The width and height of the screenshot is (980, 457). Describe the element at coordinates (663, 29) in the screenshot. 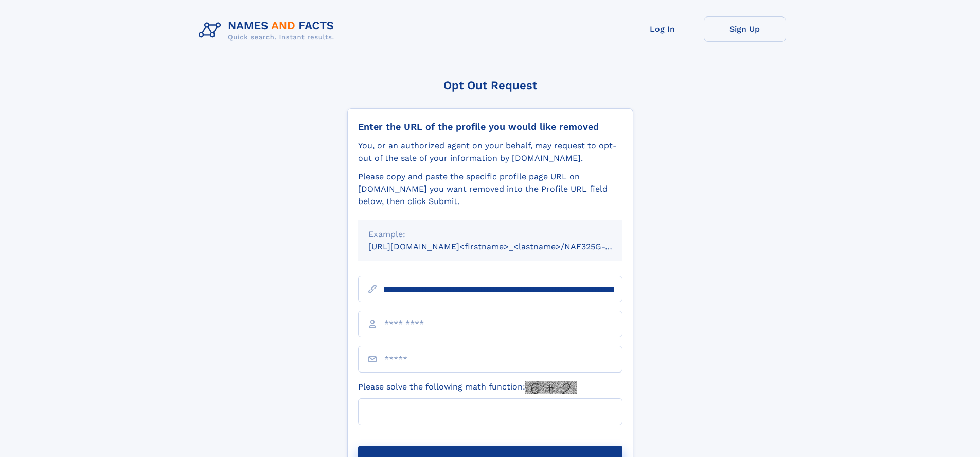

I see `a: Log In` at that location.